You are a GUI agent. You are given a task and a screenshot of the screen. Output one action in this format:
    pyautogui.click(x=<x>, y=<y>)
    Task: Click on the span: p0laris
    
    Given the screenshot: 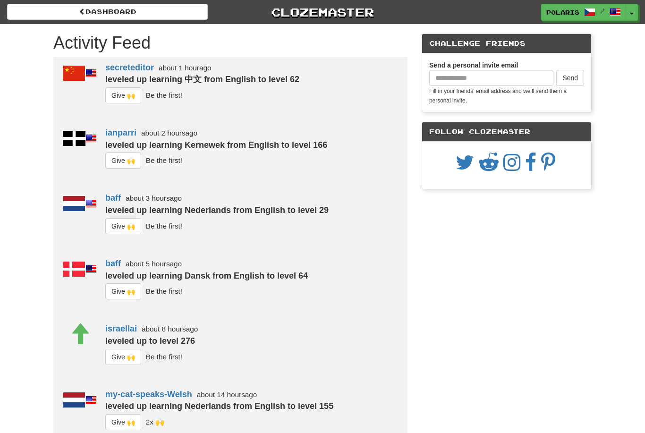 What is the action you would take?
    pyautogui.click(x=562, y=12)
    